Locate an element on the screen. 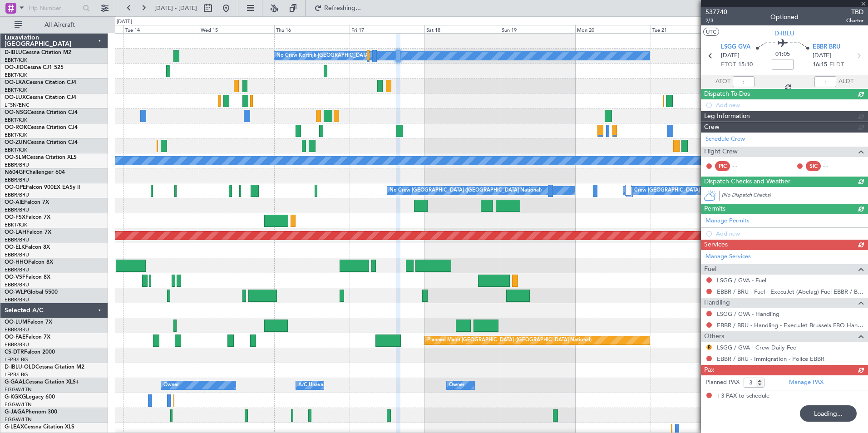 The height and width of the screenshot is (433, 868). span: OO-JID is located at coordinates (14, 68).